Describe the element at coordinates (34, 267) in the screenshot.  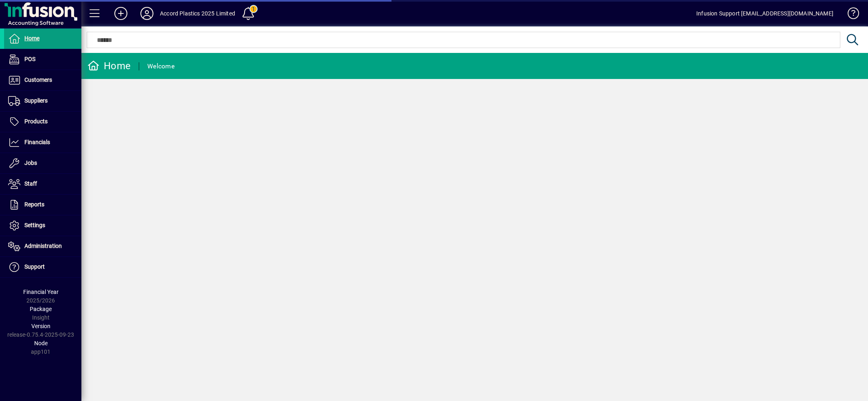
I see `span: Support` at that location.